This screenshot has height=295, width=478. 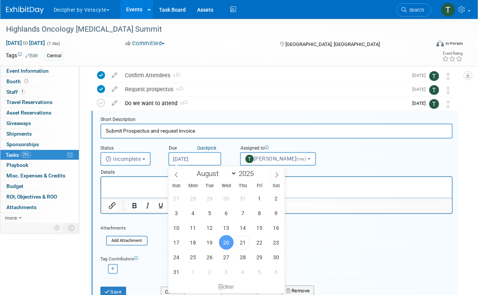 What do you see at coordinates (259, 228) in the screenshot?
I see `span: August 15, 2025` at bounding box center [259, 228].